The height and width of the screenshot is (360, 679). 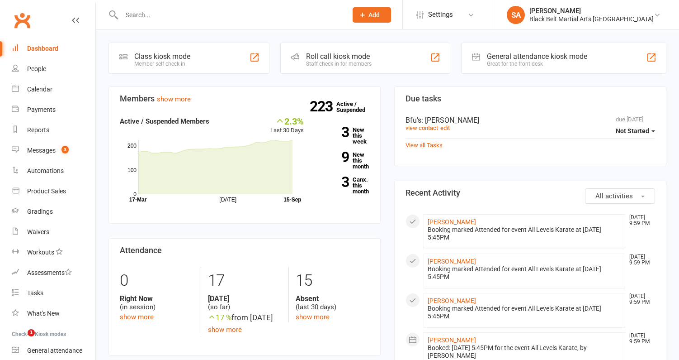 What do you see at coordinates (332, 303) in the screenshot?
I see `div: (last 30 days)` at bounding box center [332, 303].